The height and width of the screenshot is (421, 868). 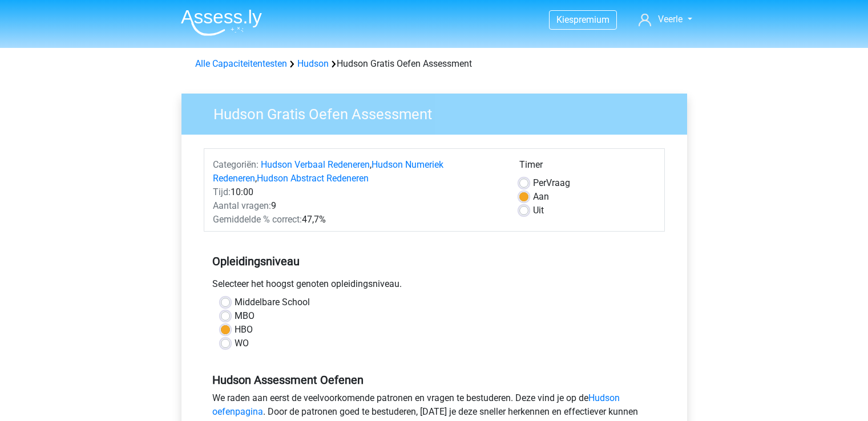 What do you see at coordinates (244, 330) in the screenshot?
I see `label: HBO` at bounding box center [244, 330].